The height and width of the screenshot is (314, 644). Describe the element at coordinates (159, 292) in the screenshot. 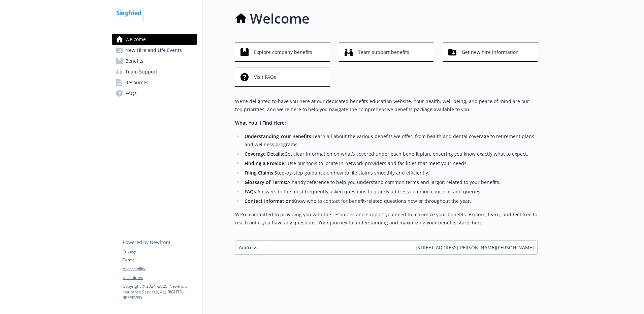

I see `p: Copyright © 2024 - 2025 , Newfront Insurance Services, ALL RIGHTS RESERVED` at that location.